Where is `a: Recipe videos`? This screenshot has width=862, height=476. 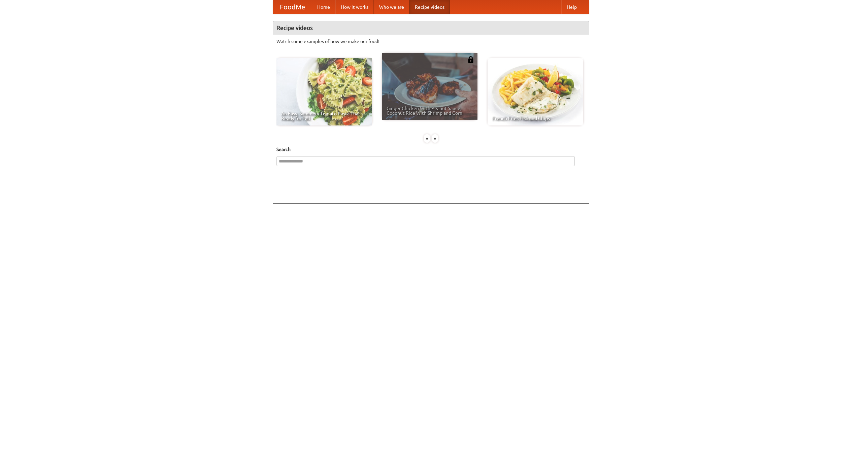 a: Recipe videos is located at coordinates (430, 7).